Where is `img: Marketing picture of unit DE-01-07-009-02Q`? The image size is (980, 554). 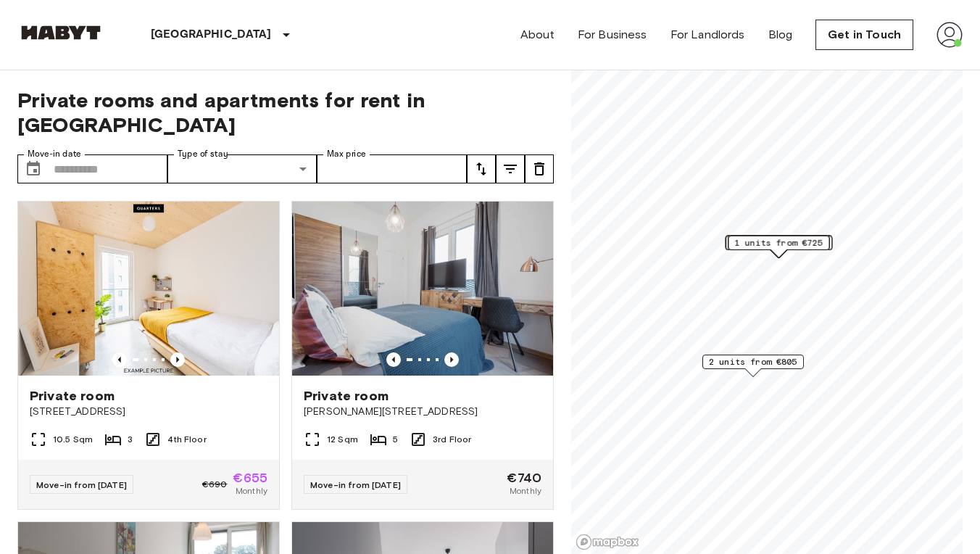
img: Marketing picture of unit DE-01-07-009-02Q is located at coordinates (149, 288).